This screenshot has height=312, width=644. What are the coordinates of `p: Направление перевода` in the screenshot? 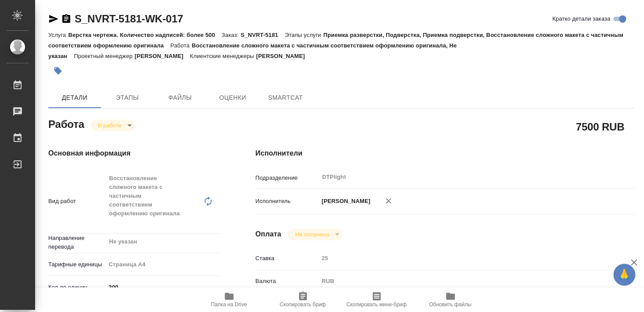 It's located at (77, 243).